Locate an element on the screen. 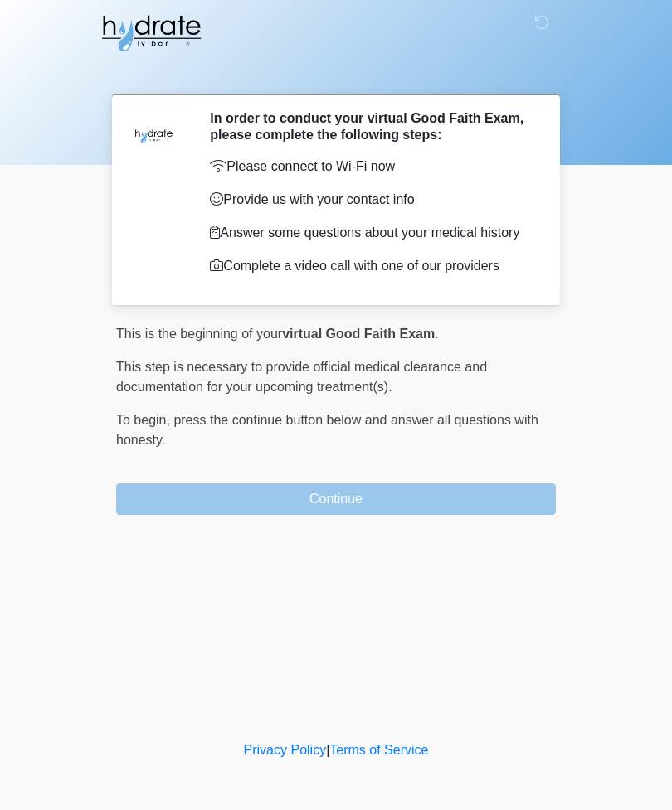 The image size is (672, 810). img: Hydrate IV Bar - Fort Collins Logo is located at coordinates (151, 33).